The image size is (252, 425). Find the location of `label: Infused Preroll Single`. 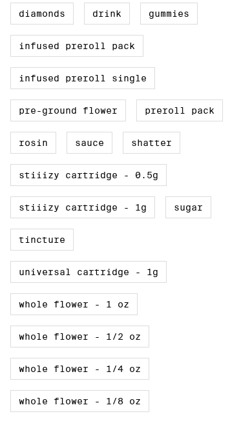

label: Infused Preroll Single is located at coordinates (83, 78).